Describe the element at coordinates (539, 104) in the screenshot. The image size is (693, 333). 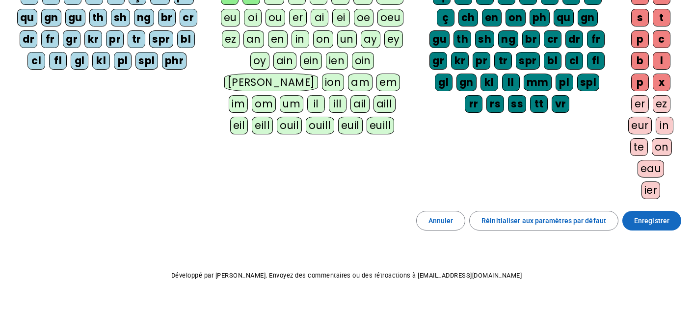
I see `div: tt` at that location.